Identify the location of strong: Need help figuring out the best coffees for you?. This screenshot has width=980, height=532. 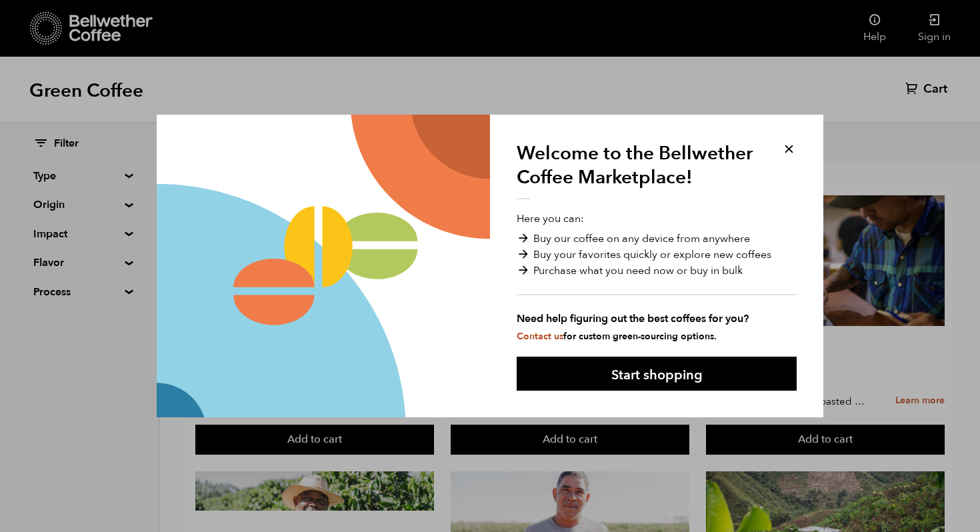
(657, 318).